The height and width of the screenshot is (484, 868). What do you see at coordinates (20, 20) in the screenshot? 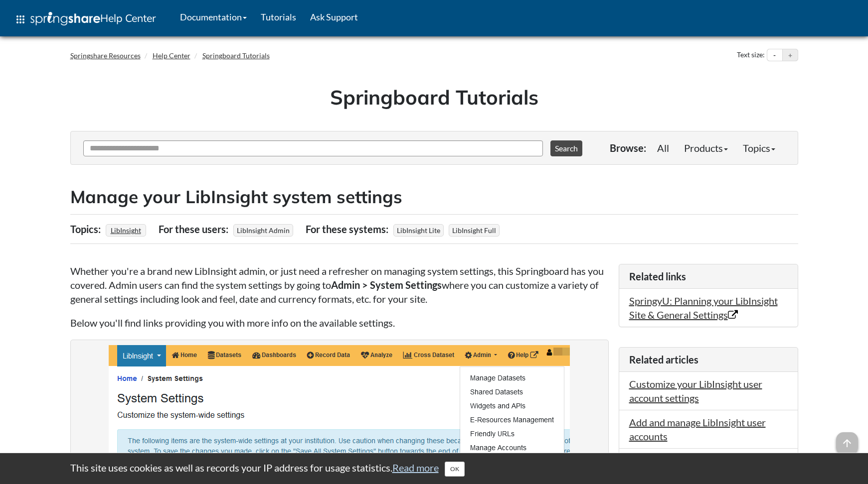
I see `span: apps` at bounding box center [20, 20].